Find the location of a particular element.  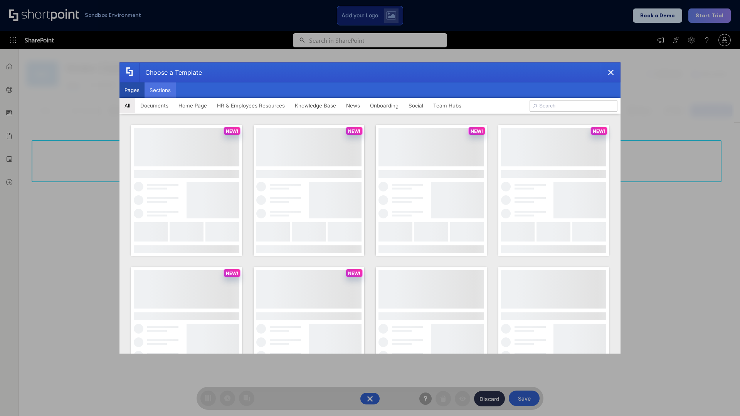

button: All is located at coordinates (127, 106).